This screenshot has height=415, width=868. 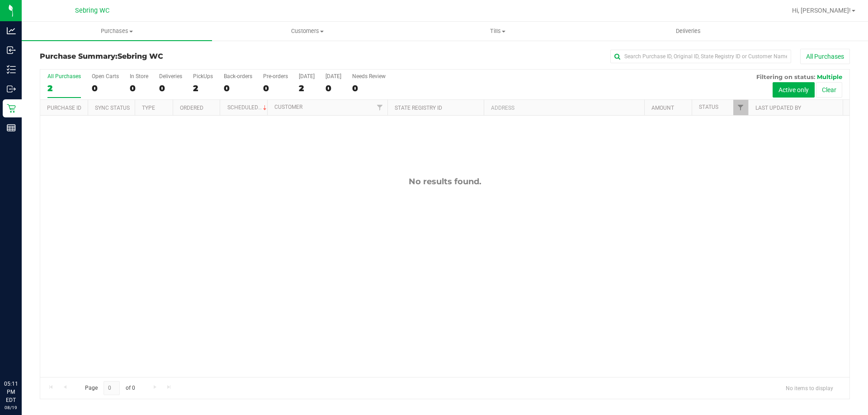 I want to click on a: Ordered, so click(x=192, y=108).